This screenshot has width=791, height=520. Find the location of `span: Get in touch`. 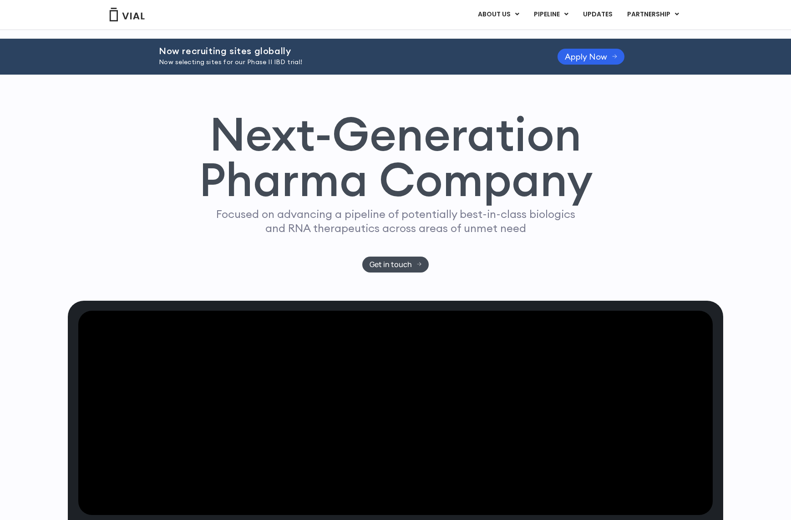

span: Get in touch is located at coordinates (390, 264).